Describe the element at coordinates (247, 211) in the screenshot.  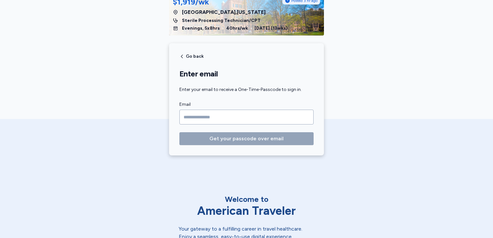
I see `div: American Traveler` at that location.